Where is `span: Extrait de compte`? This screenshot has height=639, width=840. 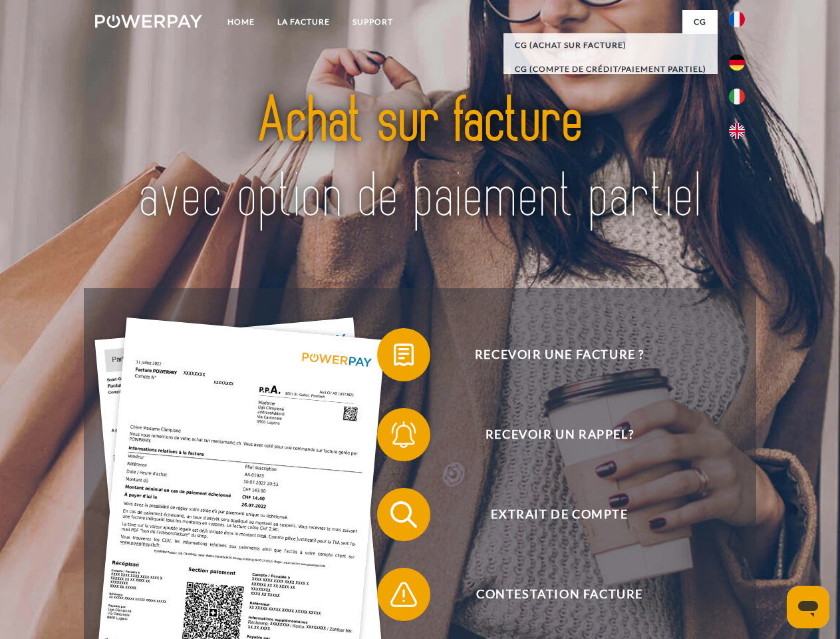
span: Extrait de compte is located at coordinates (559, 514).